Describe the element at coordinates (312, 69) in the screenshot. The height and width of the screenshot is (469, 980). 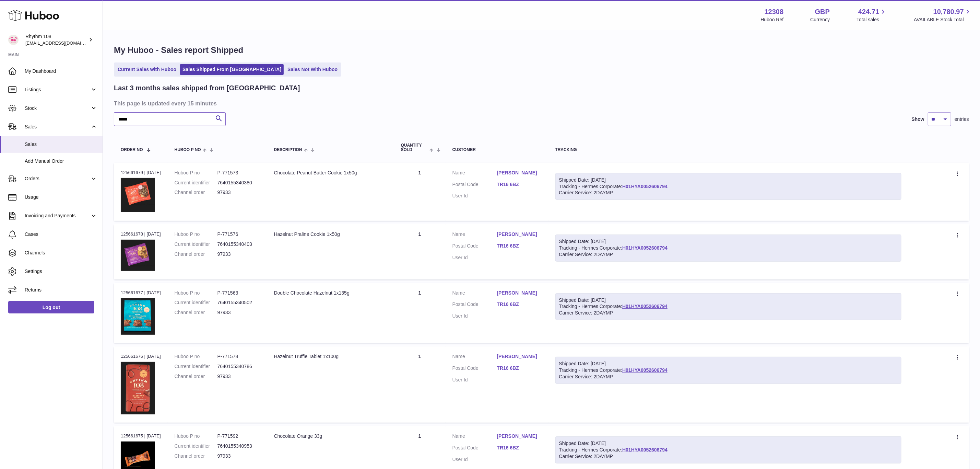
I see `a: Sales Not With Huboo` at that location.